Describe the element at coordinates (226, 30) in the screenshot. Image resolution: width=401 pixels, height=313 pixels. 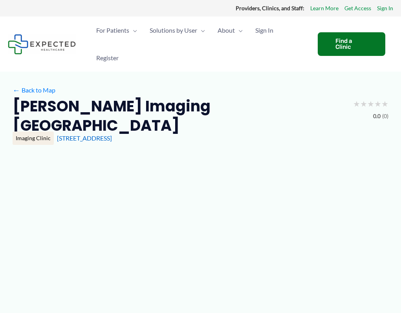
I see `span: About` at that location.